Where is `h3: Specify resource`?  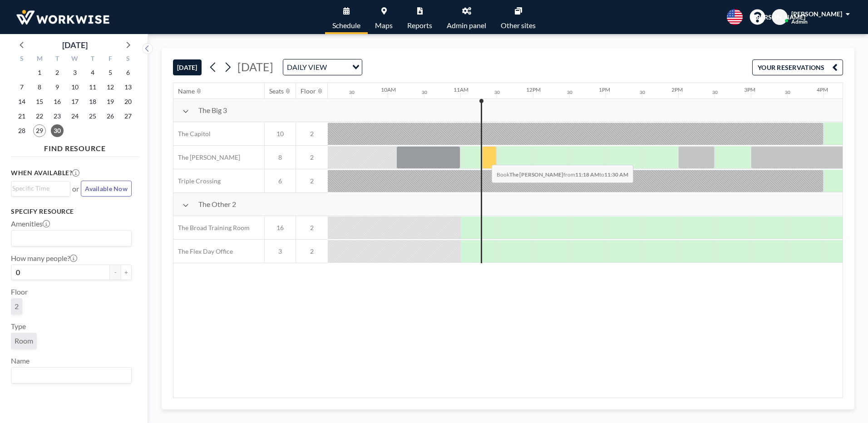
h3: Specify resource is located at coordinates (71, 212).